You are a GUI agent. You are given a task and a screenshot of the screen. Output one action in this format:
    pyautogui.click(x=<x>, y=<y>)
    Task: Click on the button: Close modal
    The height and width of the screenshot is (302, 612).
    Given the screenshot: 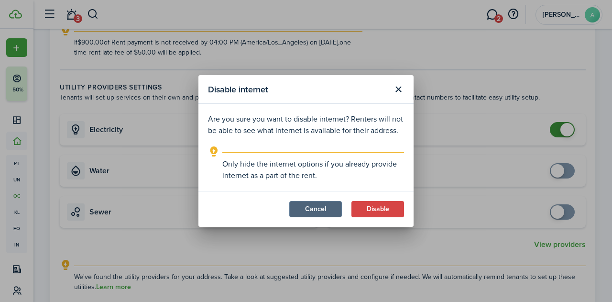 What is the action you would take?
    pyautogui.click(x=398, y=89)
    